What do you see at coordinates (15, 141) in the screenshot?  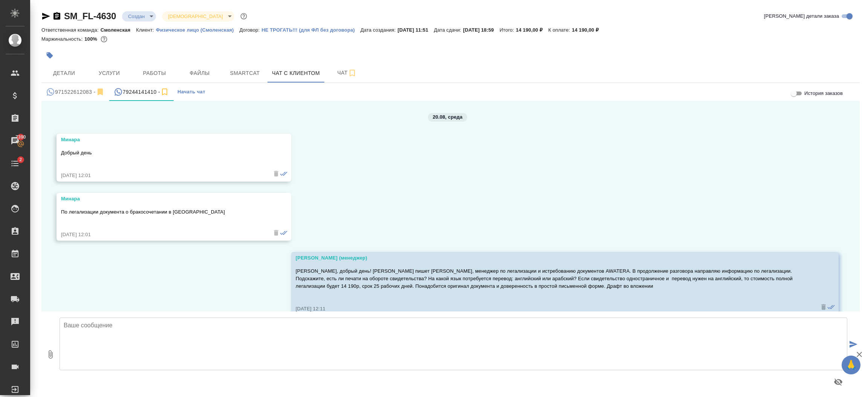 I see `a: 7390` at bounding box center [15, 141].